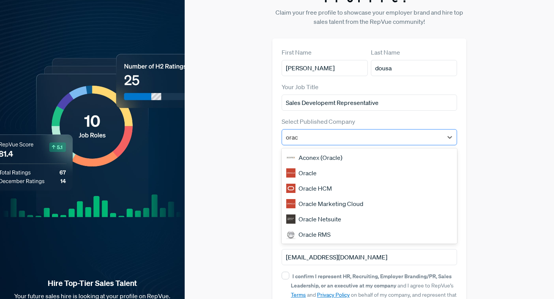 The image size is (554, 299). What do you see at coordinates (291, 188) in the screenshot?
I see `img: Oracle HCM` at bounding box center [291, 188].